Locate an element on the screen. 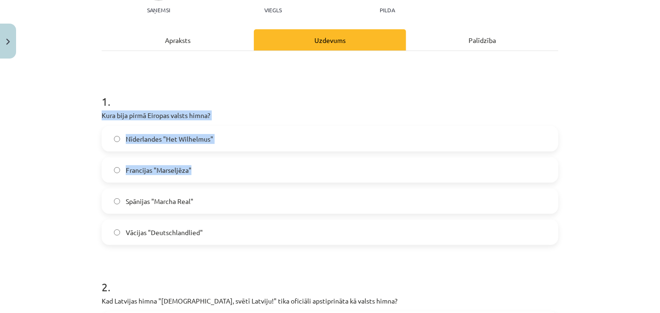  img: icon-close-lesson-0947bae3869378f0d4975bcd49f059093ad1ed9edebbc8119c70593378902aed.svg is located at coordinates (8, 42).